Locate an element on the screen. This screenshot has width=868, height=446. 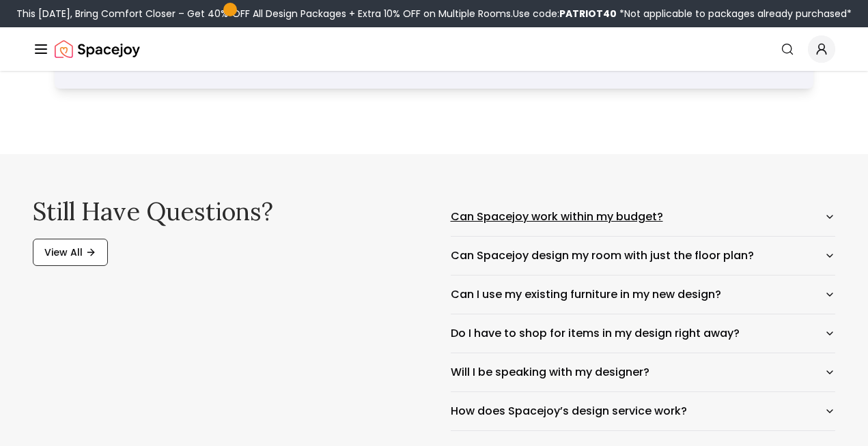
button: Can Spacejoy design my room with just the floor plan? is located at coordinates (643, 256).